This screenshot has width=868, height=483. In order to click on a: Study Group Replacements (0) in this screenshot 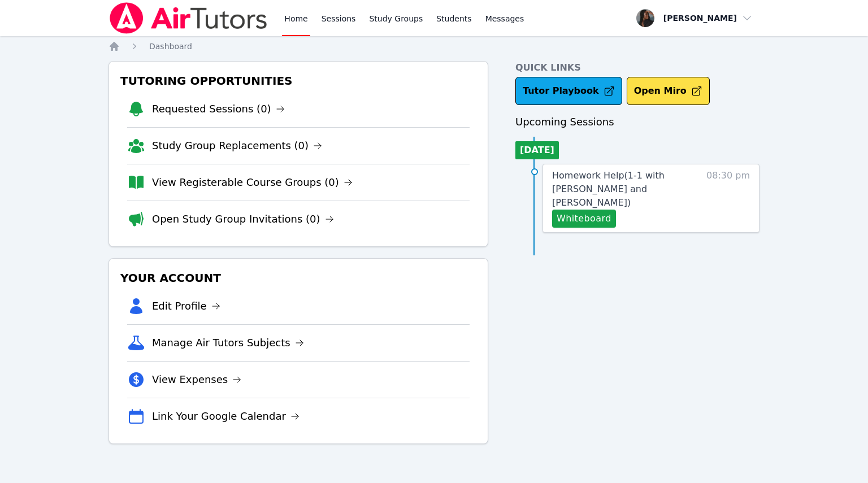, I will do `click(237, 145)`.